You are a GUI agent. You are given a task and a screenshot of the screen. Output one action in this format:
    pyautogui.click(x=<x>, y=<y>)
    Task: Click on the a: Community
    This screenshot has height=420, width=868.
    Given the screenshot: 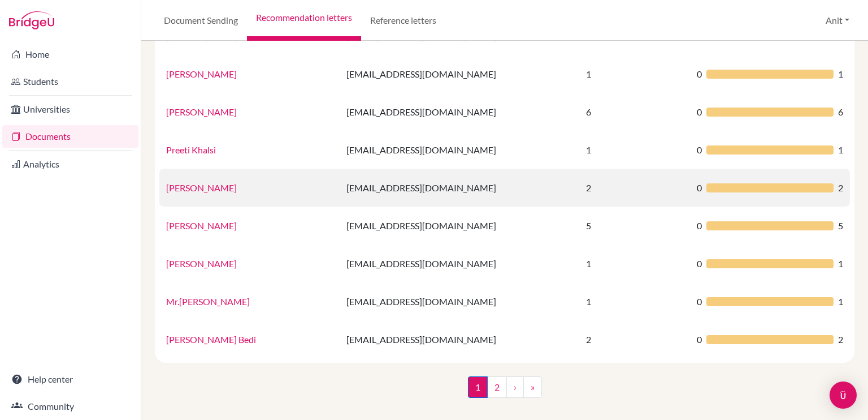 What is the action you would take?
    pyautogui.click(x=70, y=406)
    